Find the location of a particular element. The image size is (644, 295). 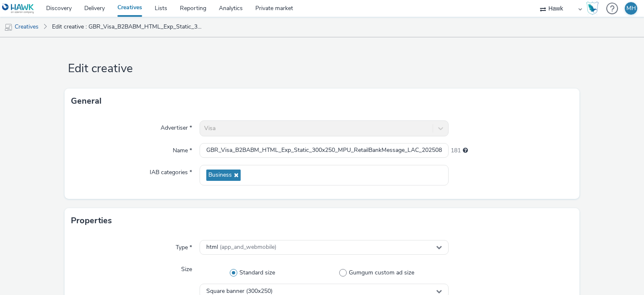

img: mobile is located at coordinates (8, 28).